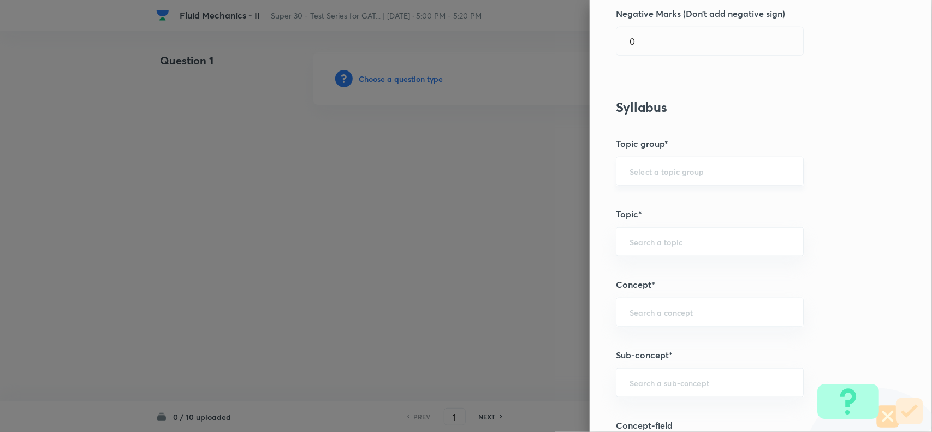 This screenshot has width=932, height=432. Describe the element at coordinates (743, 355) in the screenshot. I see `h5: Sub-concept*` at that location.